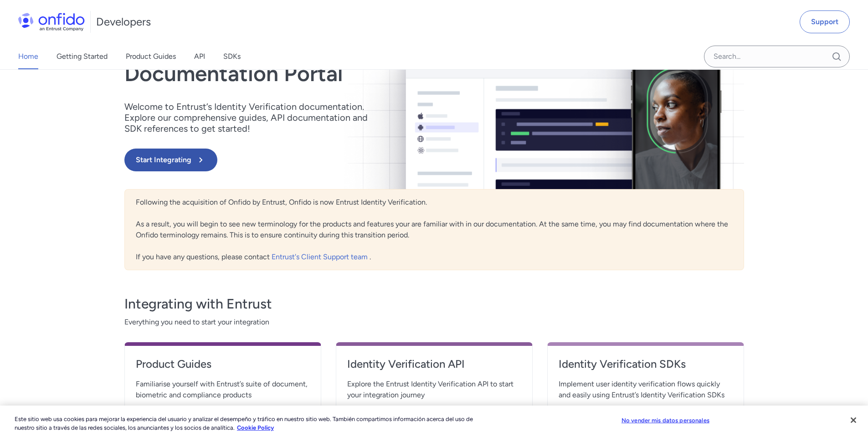  Describe the element at coordinates (171, 160) in the screenshot. I see `button: Start Integrating` at that location.